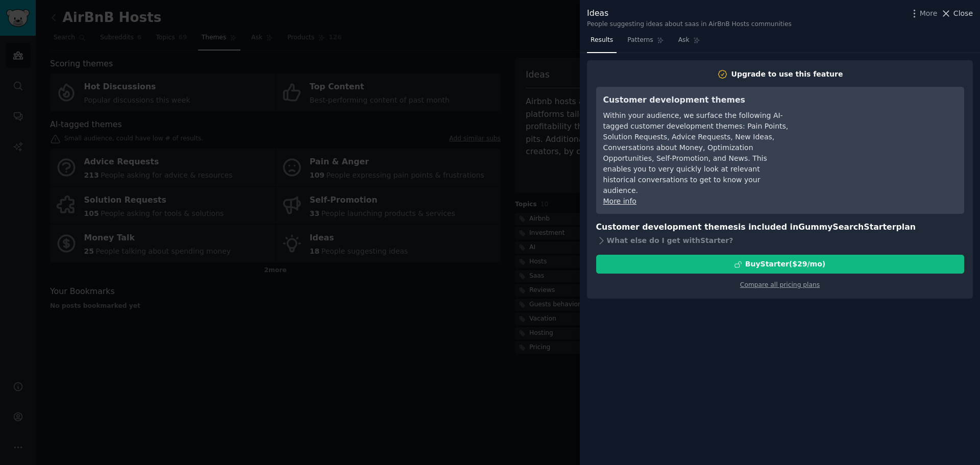 This screenshot has width=980, height=465. I want to click on span: More, so click(929, 14).